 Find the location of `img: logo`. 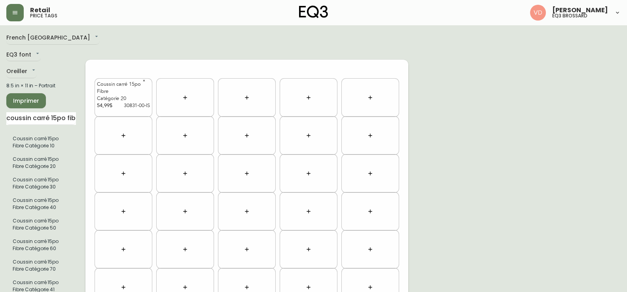

img: logo is located at coordinates (314, 12).